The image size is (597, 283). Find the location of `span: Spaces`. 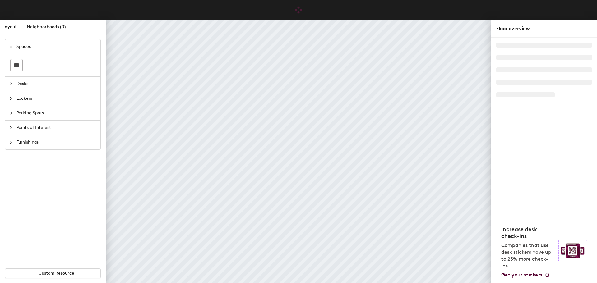

span: Spaces is located at coordinates (57, 47).